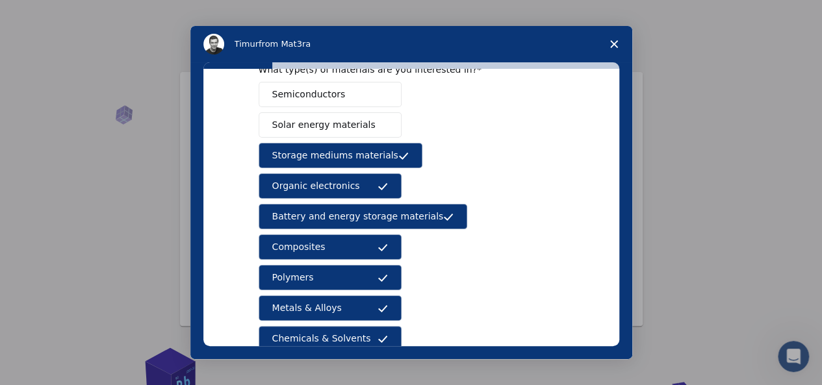 The width and height of the screenshot is (822, 385). Describe the element at coordinates (402, 70) in the screenshot. I see `div: What type(s) of materials are you interested in?` at that location.